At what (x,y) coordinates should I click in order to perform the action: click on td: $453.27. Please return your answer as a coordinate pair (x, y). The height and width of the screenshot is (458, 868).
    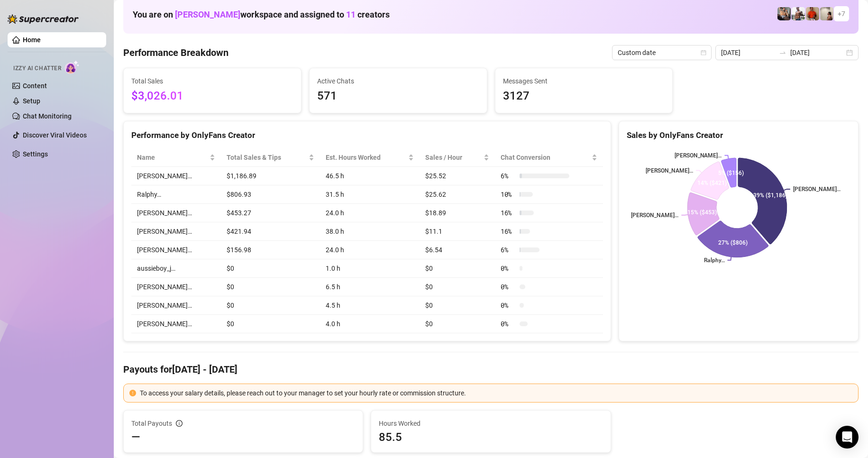
    Looking at the image, I should click on (270, 213).